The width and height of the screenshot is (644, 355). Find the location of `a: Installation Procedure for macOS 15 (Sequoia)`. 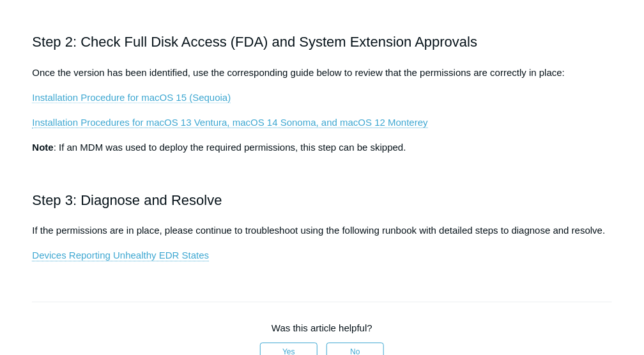

a: Installation Procedure for macOS 15 (Sequoia) is located at coordinates (131, 98).